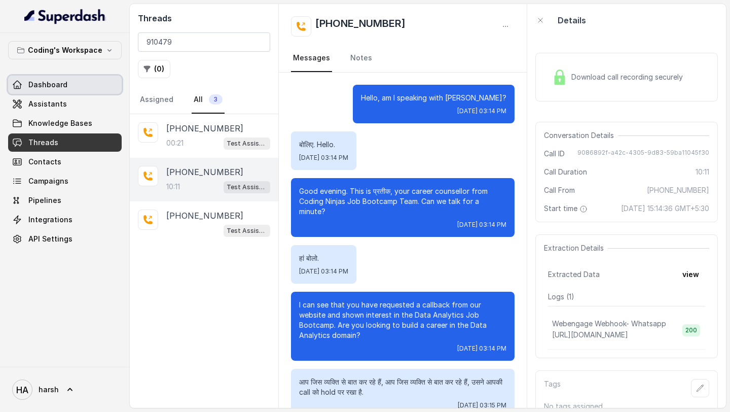 Image resolution: width=730 pixels, height=412 pixels. Describe the element at coordinates (65, 104) in the screenshot. I see `a: Assistants` at that location.